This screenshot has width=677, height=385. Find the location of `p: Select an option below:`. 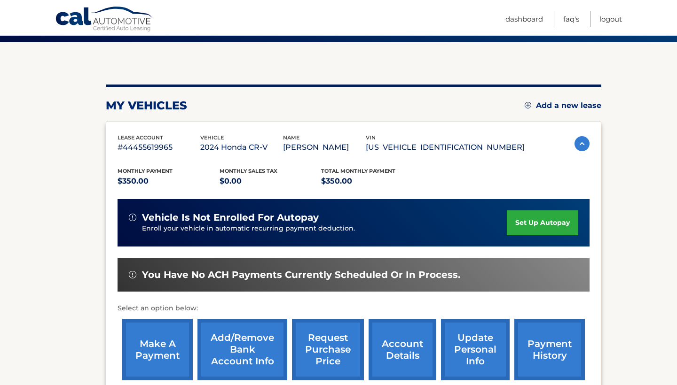

p: Select an option below: is located at coordinates (353, 309).